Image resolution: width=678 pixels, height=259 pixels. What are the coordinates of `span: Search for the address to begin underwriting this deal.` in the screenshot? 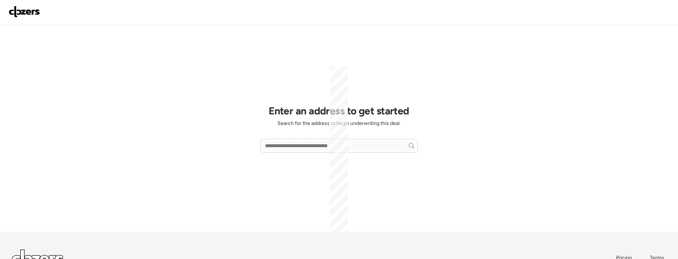 It's located at (339, 123).